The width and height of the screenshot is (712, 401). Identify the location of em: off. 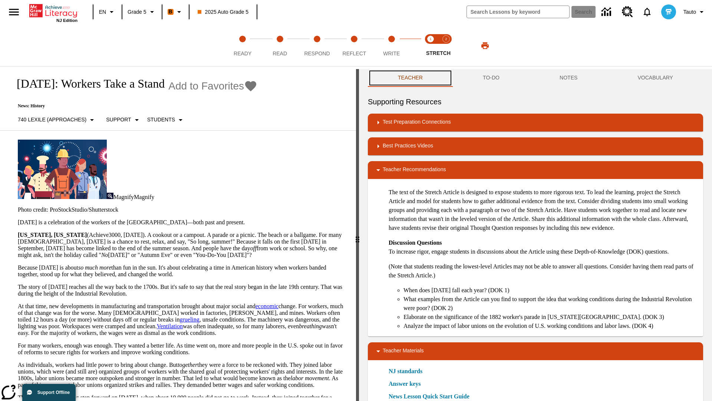
(253, 248).